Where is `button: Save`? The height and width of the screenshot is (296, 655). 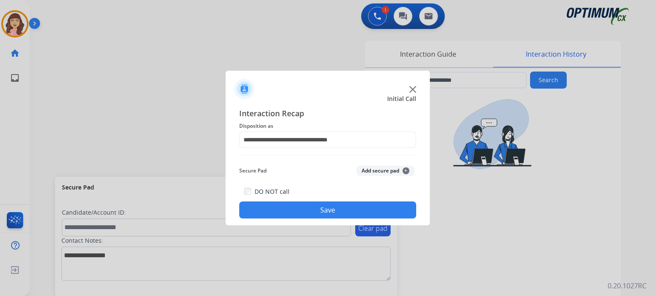
button: Save is located at coordinates (327, 210).